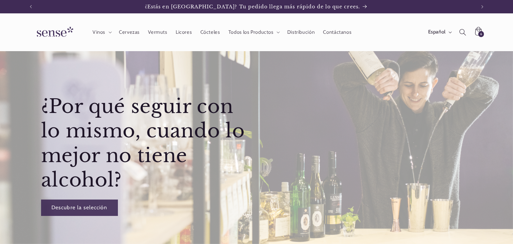  What do you see at coordinates (337, 32) in the screenshot?
I see `a: Contáctanos` at bounding box center [337, 32].